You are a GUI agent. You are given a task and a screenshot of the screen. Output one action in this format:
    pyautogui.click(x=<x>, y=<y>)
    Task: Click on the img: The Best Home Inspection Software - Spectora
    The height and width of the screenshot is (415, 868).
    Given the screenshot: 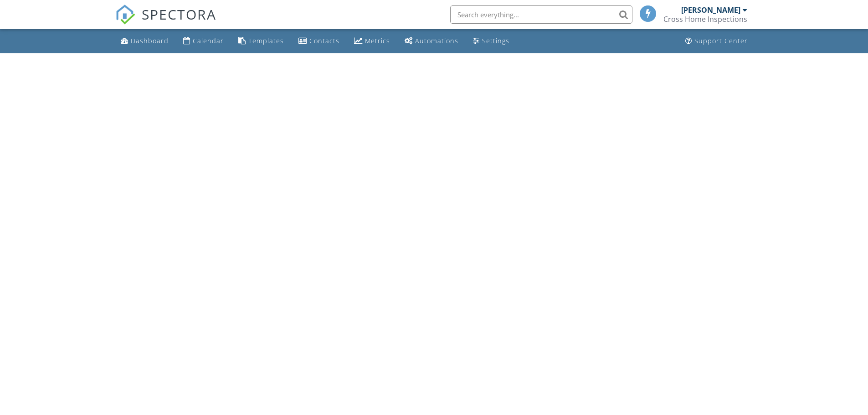 What is the action you would take?
    pyautogui.click(x=126, y=15)
    